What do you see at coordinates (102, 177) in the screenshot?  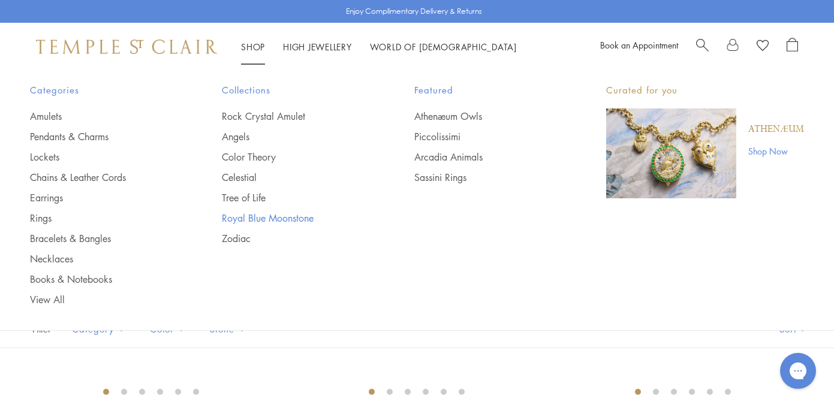 I see `a: Chains & Leather Cords` at bounding box center [102, 177].